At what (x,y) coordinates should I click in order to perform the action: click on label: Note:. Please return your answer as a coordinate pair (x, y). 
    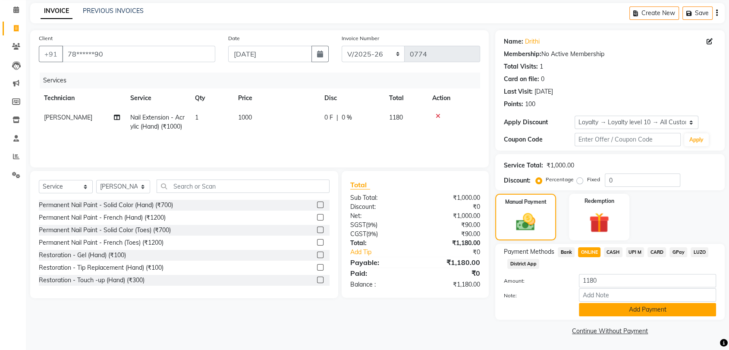
    Looking at the image, I should click on (535, 296).